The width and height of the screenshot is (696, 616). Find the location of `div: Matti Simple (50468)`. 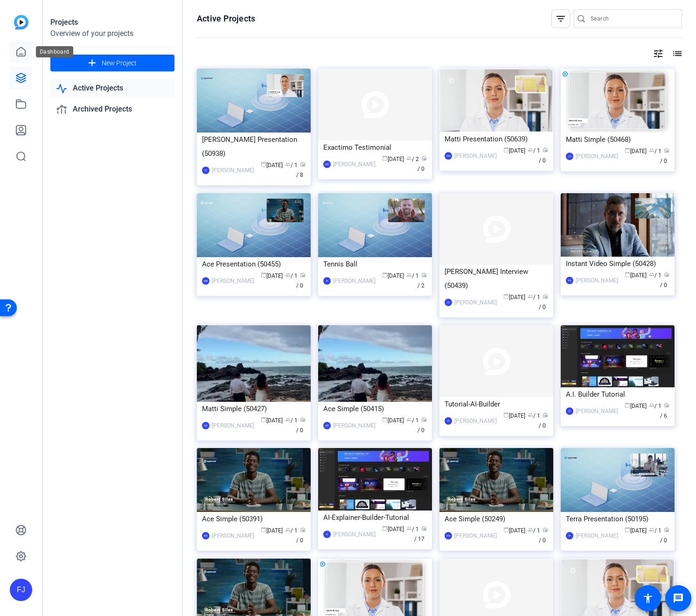

div: Matti Simple (50468) is located at coordinates (618, 140).